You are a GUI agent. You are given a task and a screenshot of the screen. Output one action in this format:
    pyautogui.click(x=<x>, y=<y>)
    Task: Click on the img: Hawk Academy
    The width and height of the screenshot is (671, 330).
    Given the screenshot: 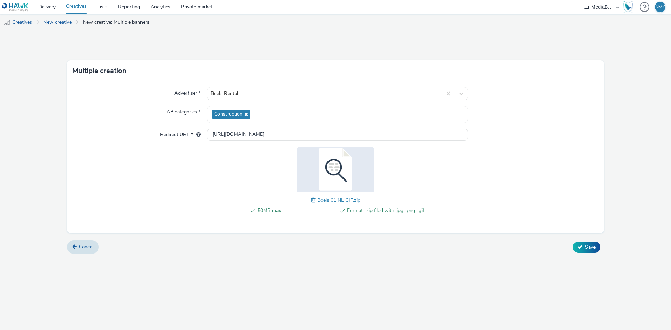 What is the action you would take?
    pyautogui.click(x=628, y=7)
    